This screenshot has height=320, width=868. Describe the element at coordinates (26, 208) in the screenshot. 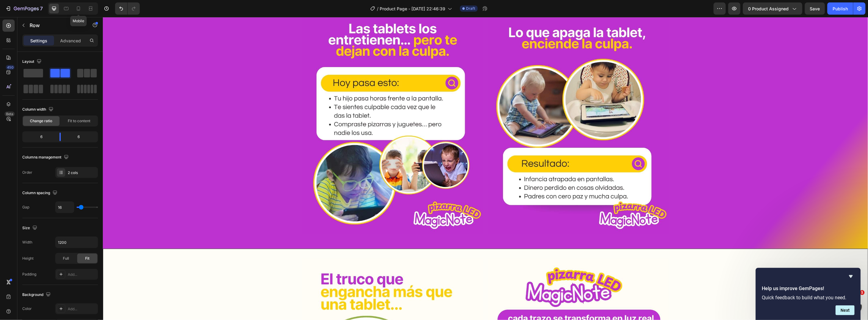

I see `div: Gap` at that location.